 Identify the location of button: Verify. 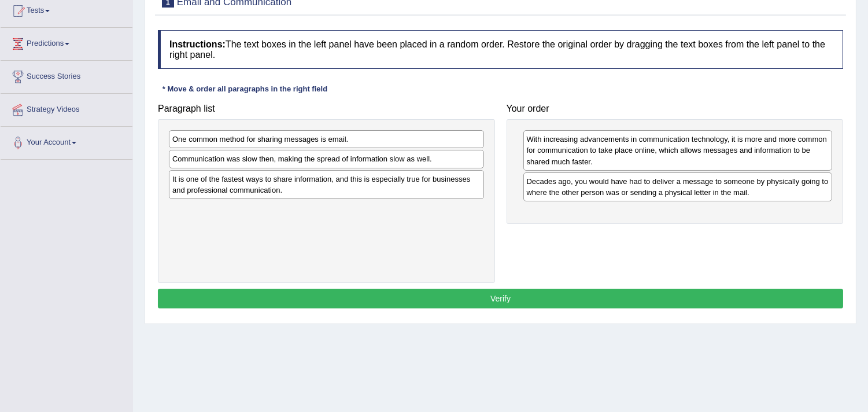
(500, 298).